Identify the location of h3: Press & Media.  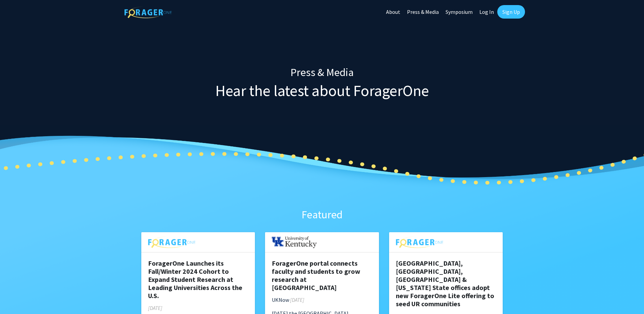
(322, 73).